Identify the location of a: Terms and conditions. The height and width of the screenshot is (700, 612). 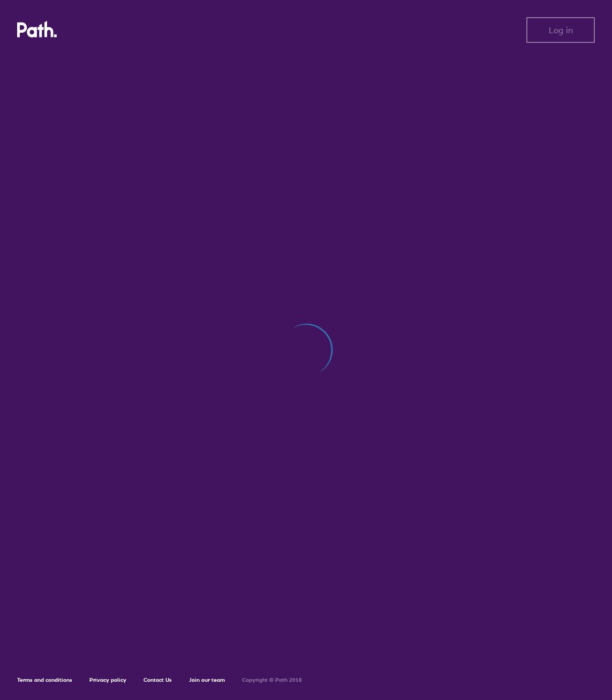
(45, 679).